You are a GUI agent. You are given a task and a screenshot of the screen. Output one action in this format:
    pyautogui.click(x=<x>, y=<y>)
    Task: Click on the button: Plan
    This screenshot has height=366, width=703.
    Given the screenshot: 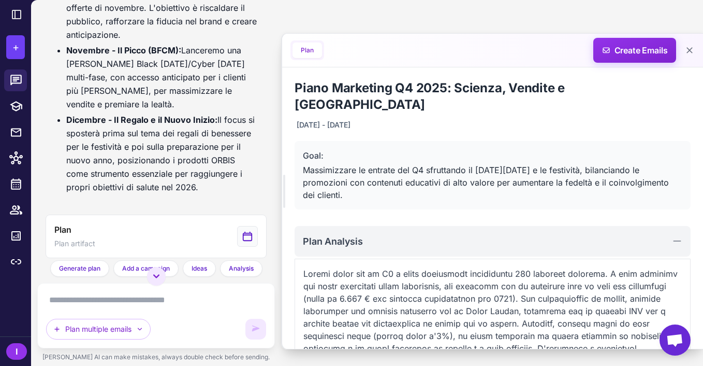 What is the action you would take?
    pyautogui.click(x=307, y=50)
    